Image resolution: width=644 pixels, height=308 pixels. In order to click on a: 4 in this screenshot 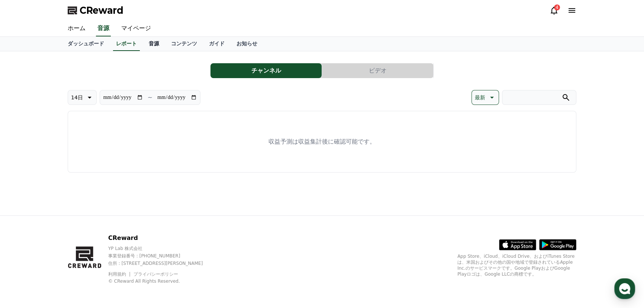, I will do `click(554, 10)`.